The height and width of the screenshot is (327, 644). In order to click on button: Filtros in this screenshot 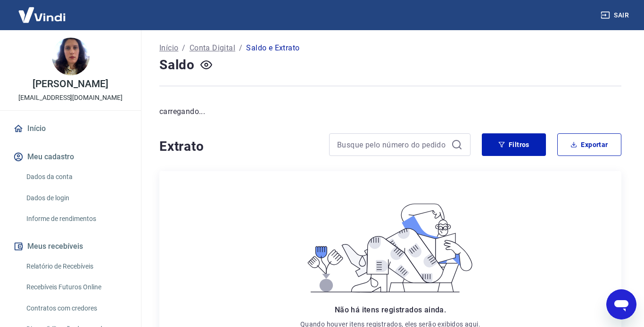, I will do `click(514, 144)`.